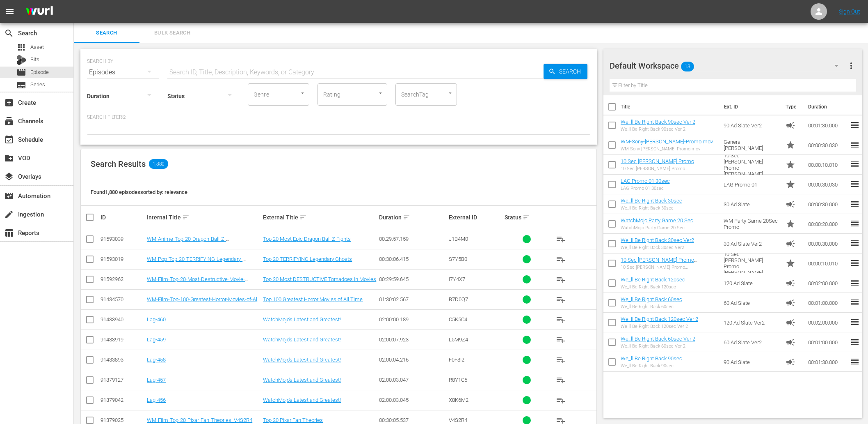 The height and width of the screenshot is (424, 868). What do you see at coordinates (566, 72) in the screenshot?
I see `button: Search` at bounding box center [566, 72].